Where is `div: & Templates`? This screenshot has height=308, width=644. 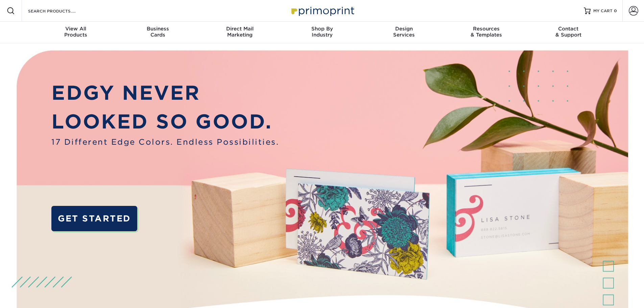 div: & Templates is located at coordinates (486, 32).